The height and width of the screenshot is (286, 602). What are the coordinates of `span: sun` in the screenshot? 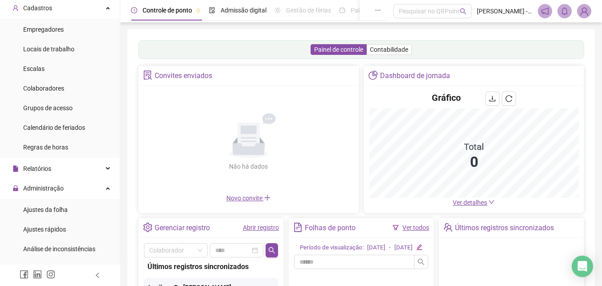 It's located at (278, 10).